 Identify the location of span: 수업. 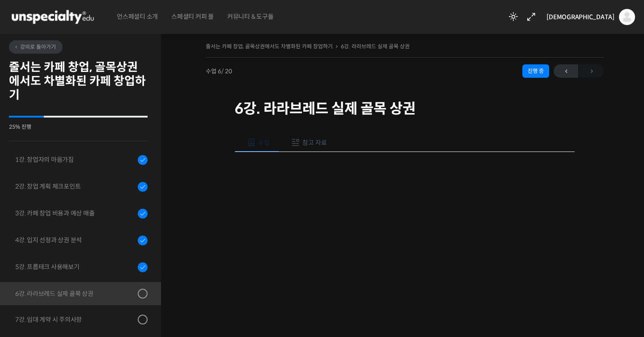
(264, 143).